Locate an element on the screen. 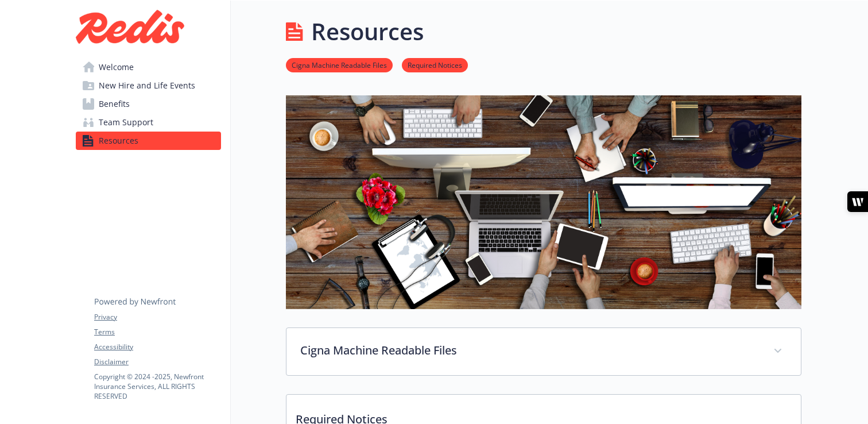 This screenshot has height=424, width=868. span: Team Support is located at coordinates (126, 122).